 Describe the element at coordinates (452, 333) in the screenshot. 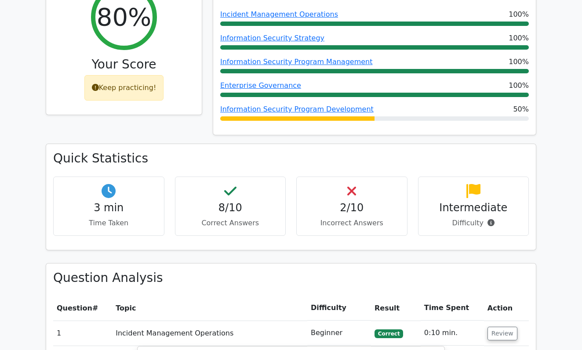

I see `td: 0:10 min.` at that location.